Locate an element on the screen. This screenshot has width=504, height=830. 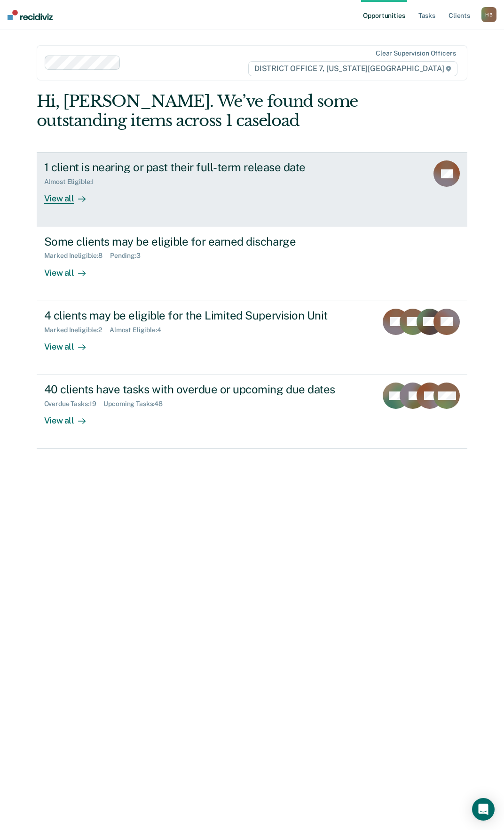
div: Almost Eligible : 1 is located at coordinates (73, 181).